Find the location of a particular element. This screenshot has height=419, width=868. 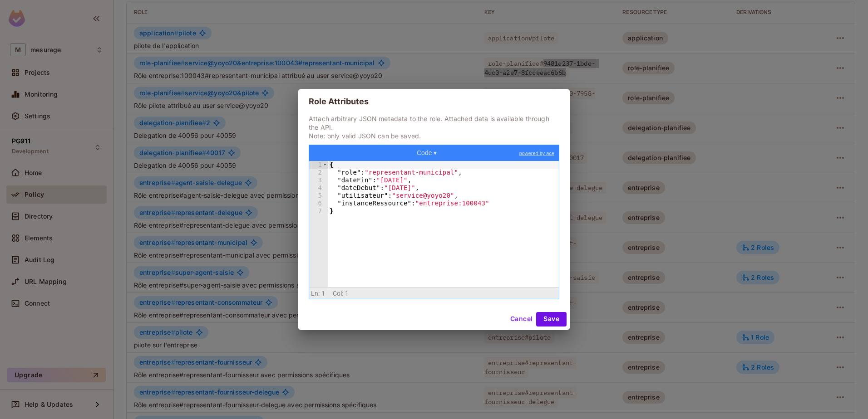

button: Cancel is located at coordinates (522, 320).